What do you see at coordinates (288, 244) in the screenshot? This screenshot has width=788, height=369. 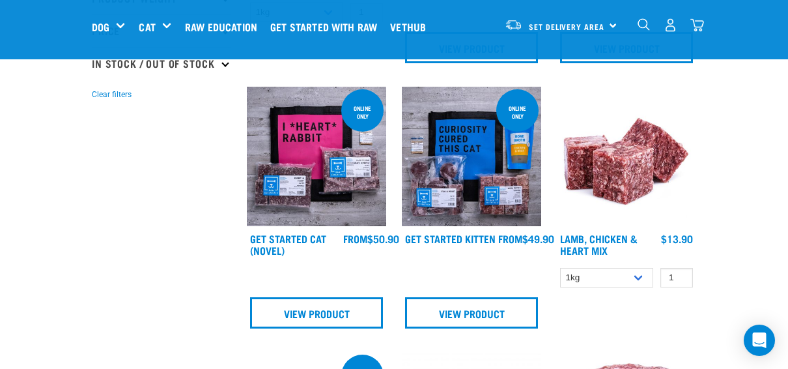 I see `a: Get Started Cat (Novel)` at bounding box center [288, 244].